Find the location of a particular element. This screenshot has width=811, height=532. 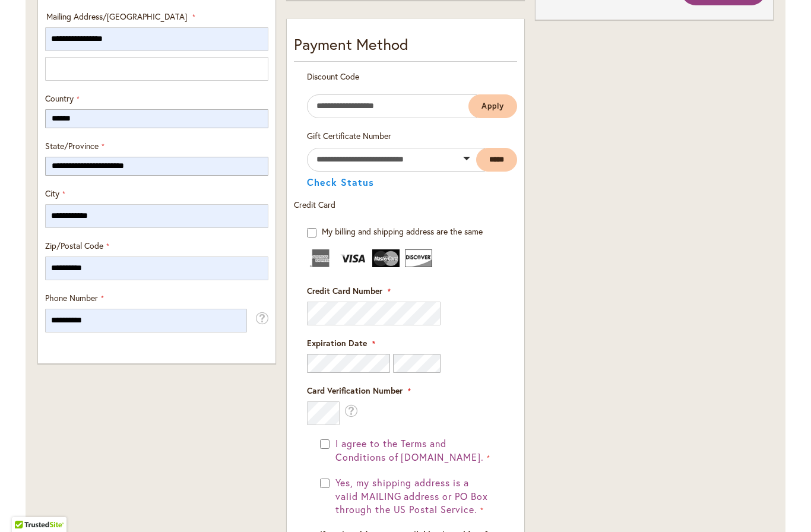

span: State/Province is located at coordinates (72, 145).